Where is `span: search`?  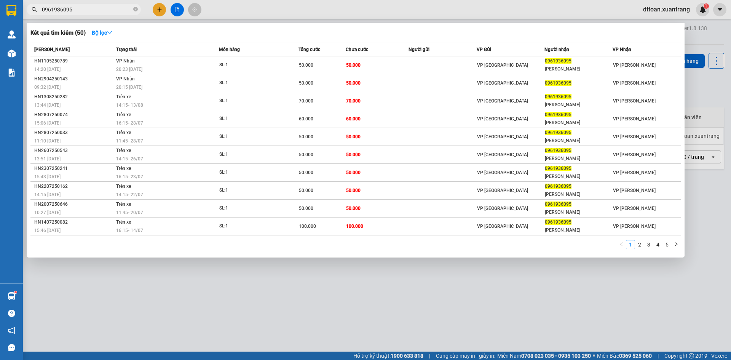 span: search is located at coordinates (34, 10).